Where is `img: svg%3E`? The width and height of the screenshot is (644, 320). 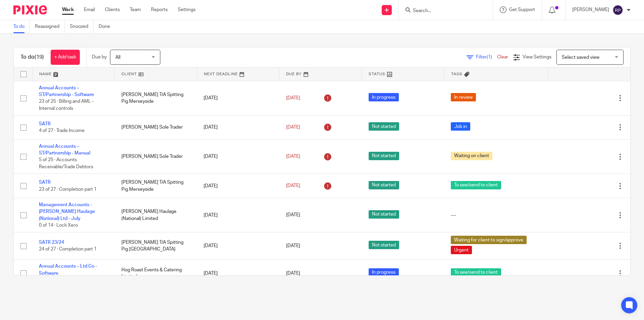 img: svg%3E is located at coordinates (618, 10).